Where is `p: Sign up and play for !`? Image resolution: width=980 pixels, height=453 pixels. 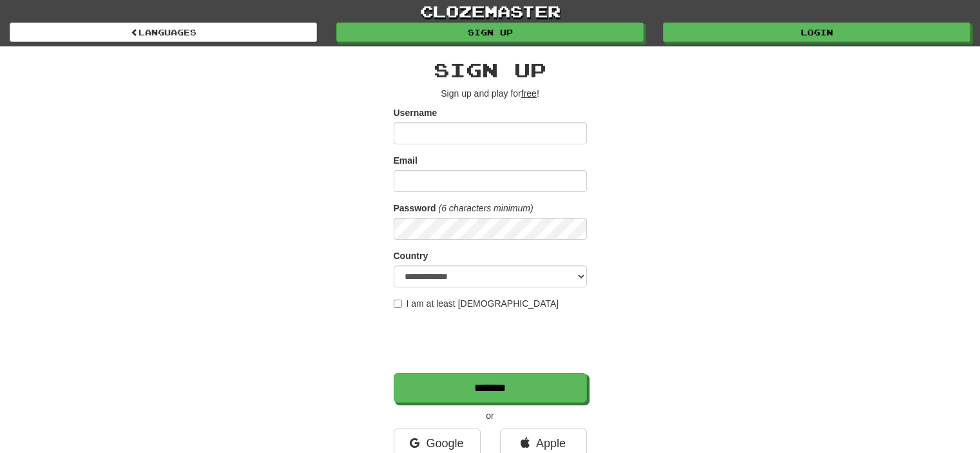 p: Sign up and play for ! is located at coordinates (490, 93).